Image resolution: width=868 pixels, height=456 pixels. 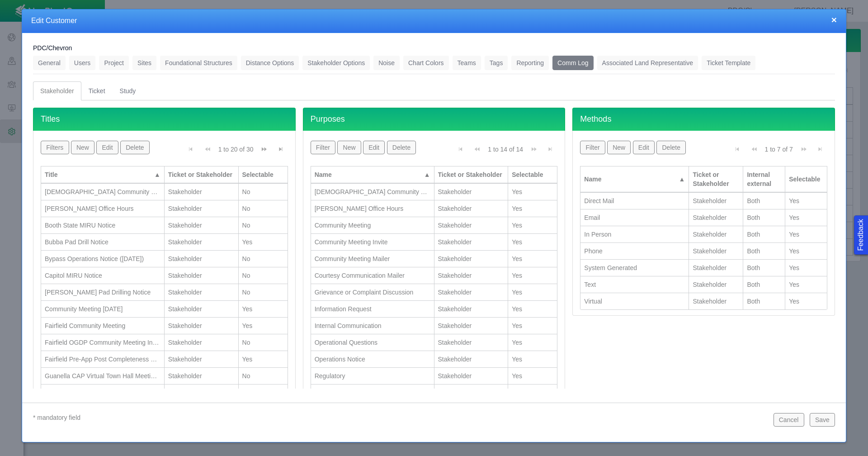 What do you see at coordinates (103, 259) in the screenshot?
I see `td: Bypass Operations Notice (June 2024)` at bounding box center [103, 259].